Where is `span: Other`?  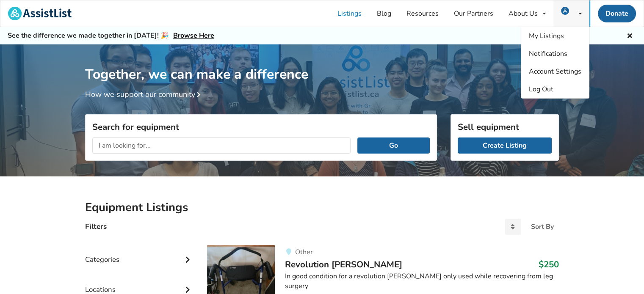 span: Other is located at coordinates (304, 252).